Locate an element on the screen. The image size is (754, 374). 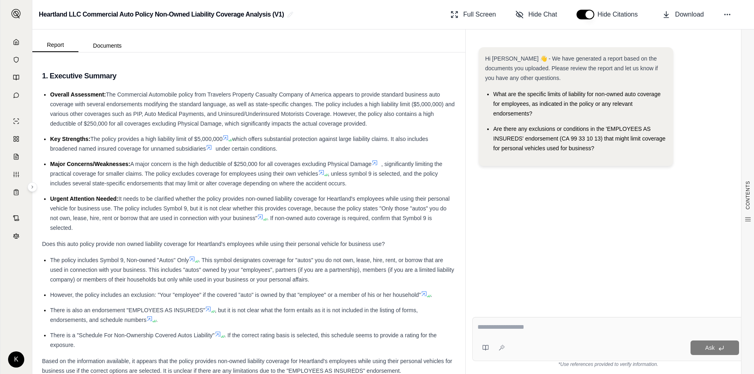
span: Hide Chat is located at coordinates (542, 15).